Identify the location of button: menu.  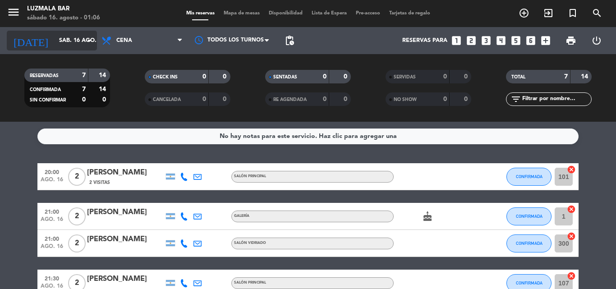
(14, 14).